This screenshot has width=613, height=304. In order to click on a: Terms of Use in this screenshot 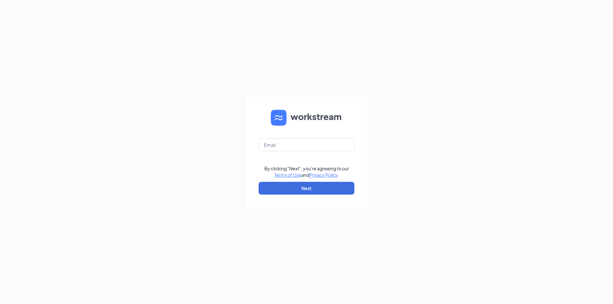, I will do `click(288, 175)`.